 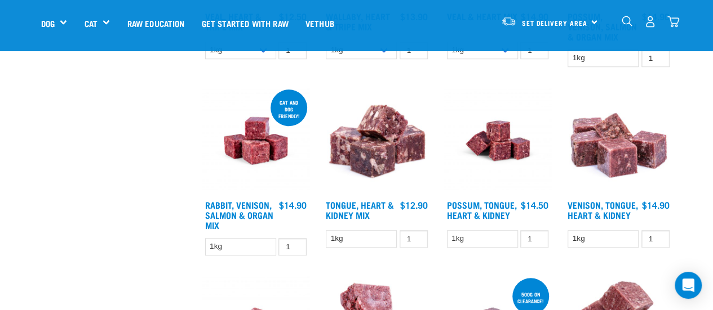 What do you see at coordinates (618, 141) in the screenshot?
I see `img: Pile Of Cubed Venison Tongue Mix For Pets` at bounding box center [618, 141].